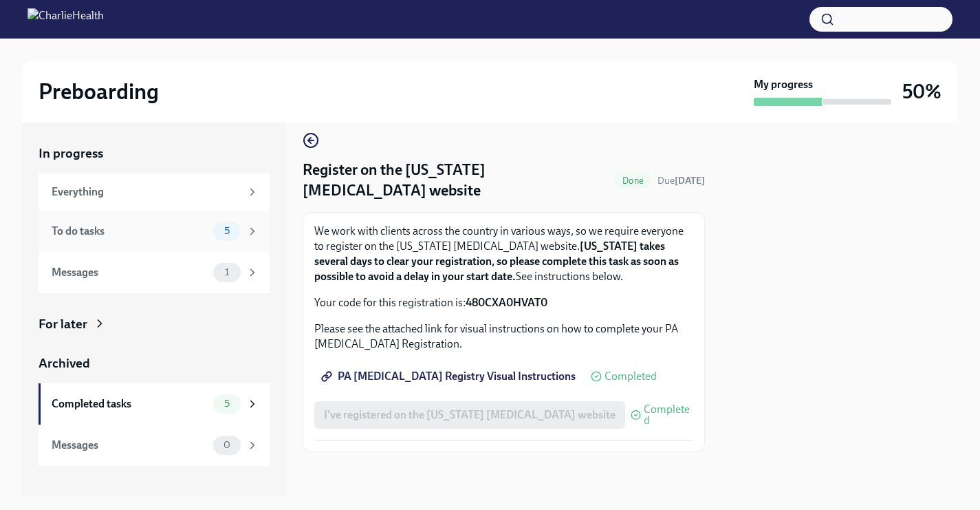 The height and width of the screenshot is (510, 980). I want to click on a: In progress, so click(154, 154).